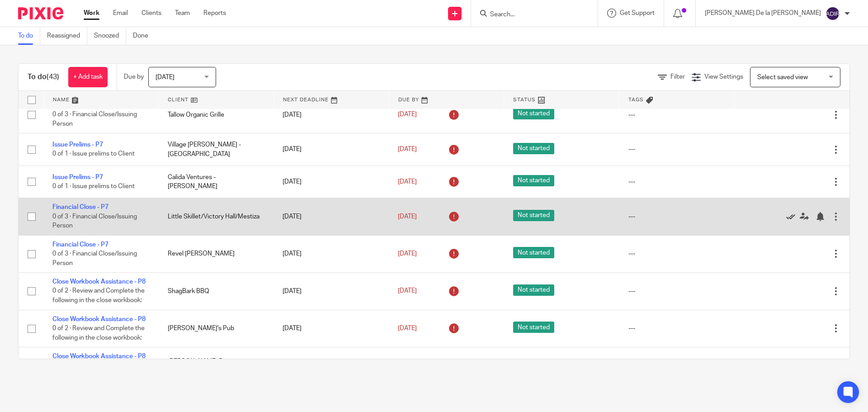  What do you see at coordinates (29, 36) in the screenshot?
I see `a: To do` at bounding box center [29, 36].